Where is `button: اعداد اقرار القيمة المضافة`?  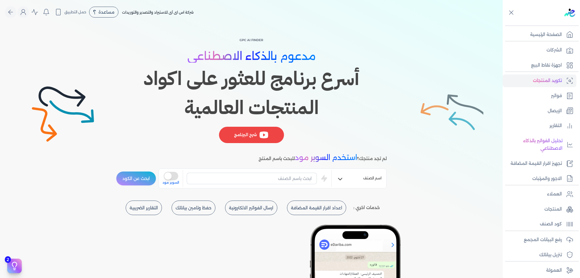 button: اعداد اقرار القيمة المضافة is located at coordinates (317, 208).